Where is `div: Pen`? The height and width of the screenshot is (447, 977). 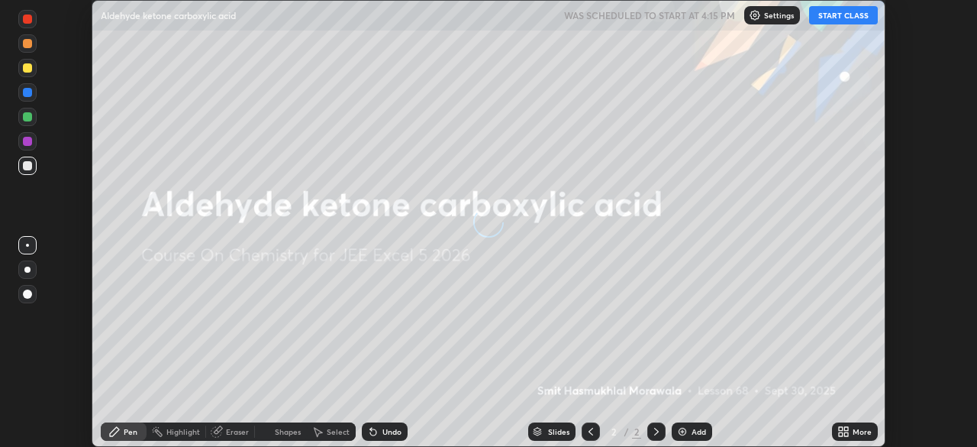
div: Pen is located at coordinates (131, 431).